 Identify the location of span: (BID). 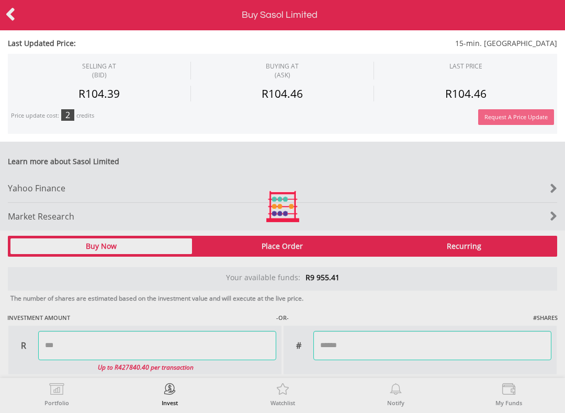
(99, 75).